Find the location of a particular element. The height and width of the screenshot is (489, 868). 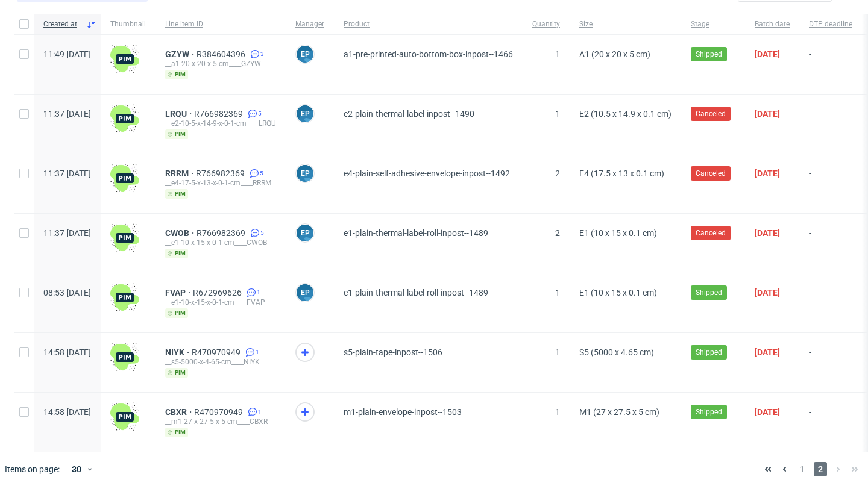

span: Batch date is located at coordinates (772, 25).